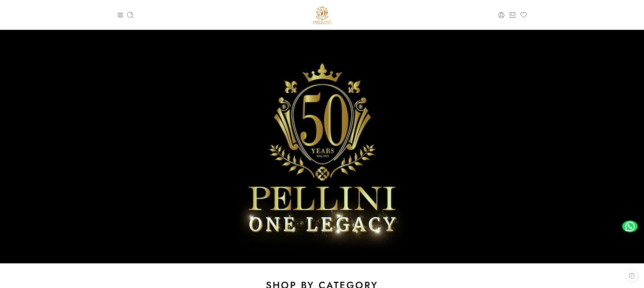 The image size is (644, 288). What do you see at coordinates (501, 15) in the screenshot?
I see `a: Login / Register` at bounding box center [501, 15].